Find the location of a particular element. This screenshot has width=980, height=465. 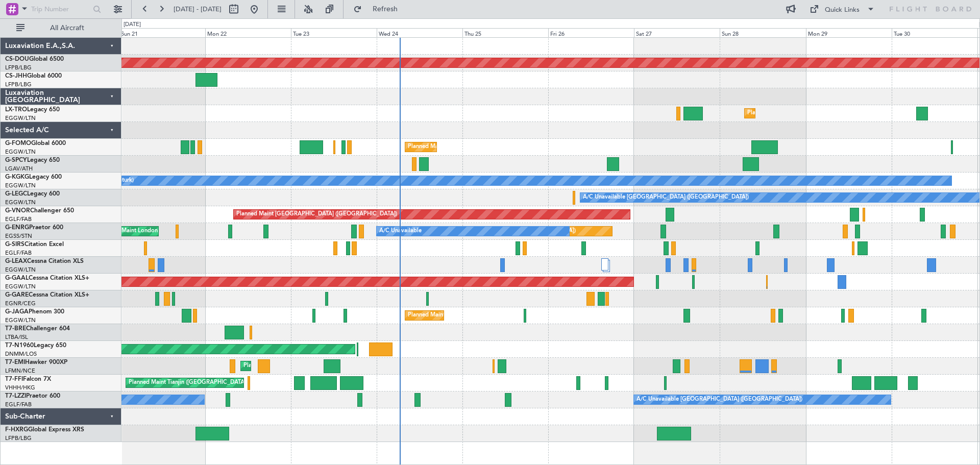

span: T7-LZZI is located at coordinates (16, 396).